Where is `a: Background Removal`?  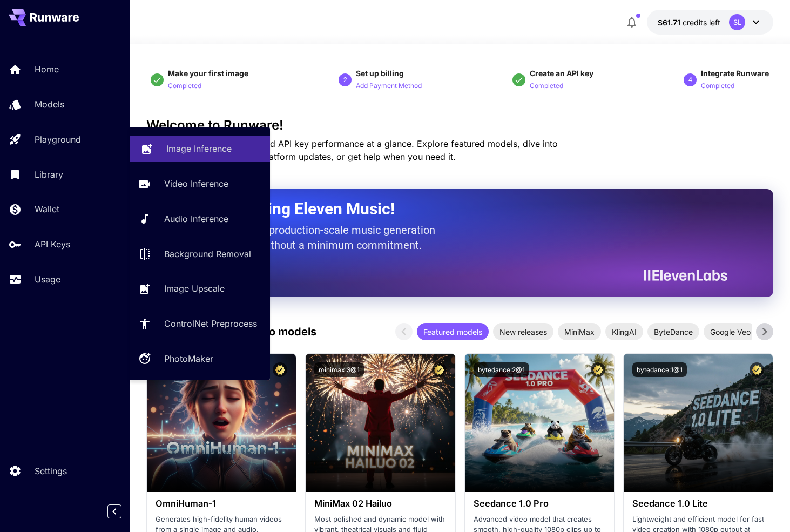
a: Background Removal is located at coordinates (200, 253).